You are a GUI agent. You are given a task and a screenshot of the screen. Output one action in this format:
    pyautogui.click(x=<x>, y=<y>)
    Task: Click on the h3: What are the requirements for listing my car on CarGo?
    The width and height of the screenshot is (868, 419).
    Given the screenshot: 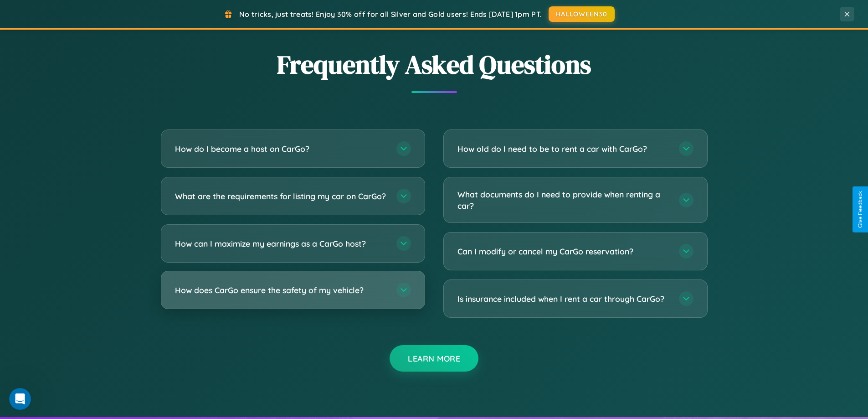 What is the action you would take?
    pyautogui.click(x=281, y=196)
    